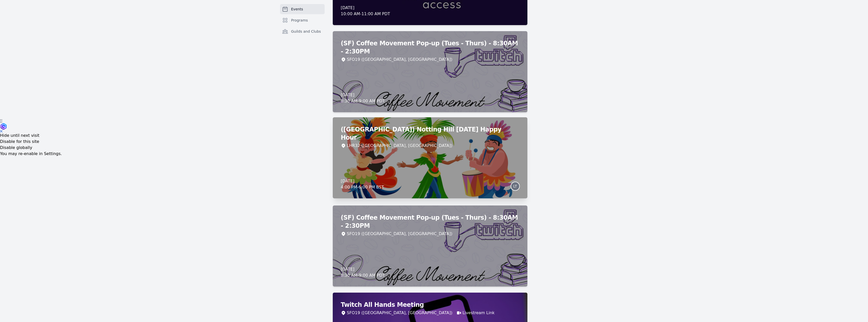  What do you see at coordinates (302, 31) in the screenshot?
I see `a: Guilds and Clubs` at bounding box center [302, 31].